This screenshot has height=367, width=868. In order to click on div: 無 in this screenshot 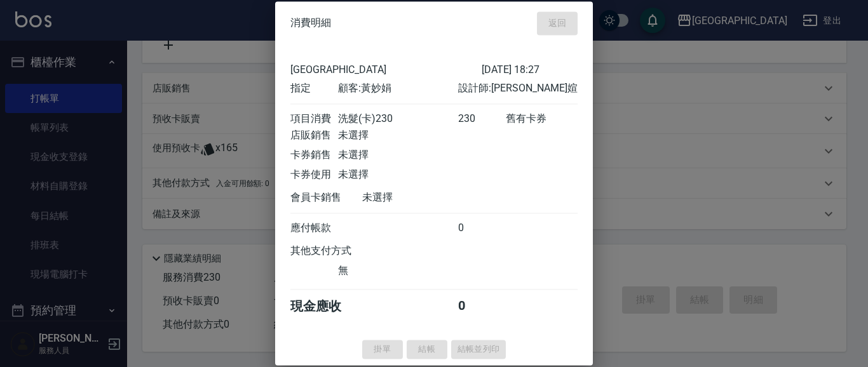, I will do `click(397, 271)`.